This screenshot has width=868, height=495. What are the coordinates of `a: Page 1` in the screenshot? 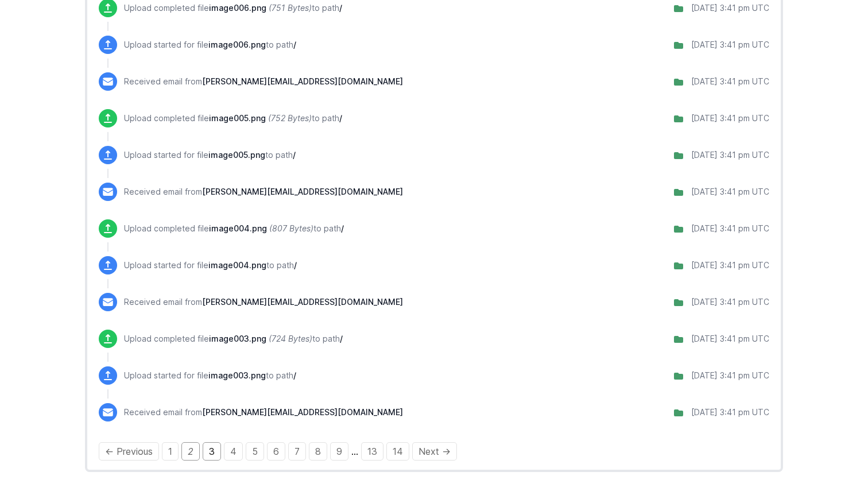 It's located at (170, 451).